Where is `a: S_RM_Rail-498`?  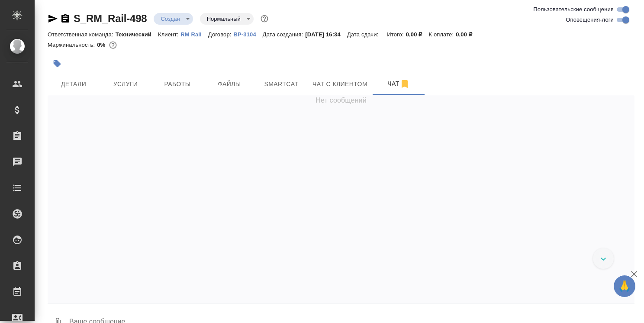
a: S_RM_Rail-498 is located at coordinates (110, 18).